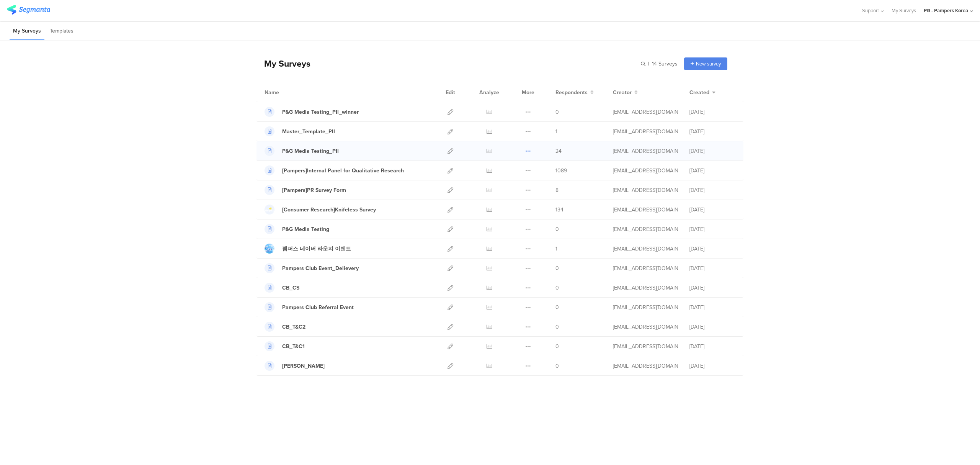 This screenshot has width=980, height=465. I want to click on span: 134, so click(559, 210).